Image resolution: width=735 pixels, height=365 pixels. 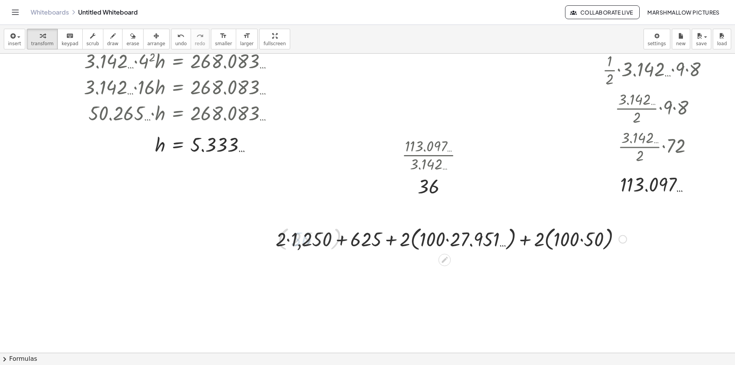 I want to click on a: Whiteboards, so click(x=50, y=12).